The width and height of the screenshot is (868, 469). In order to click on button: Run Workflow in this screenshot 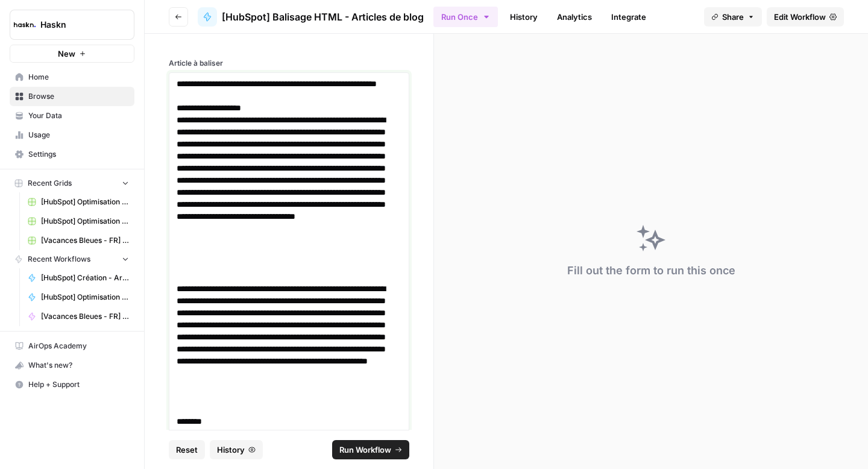, I will do `click(371, 450)`.